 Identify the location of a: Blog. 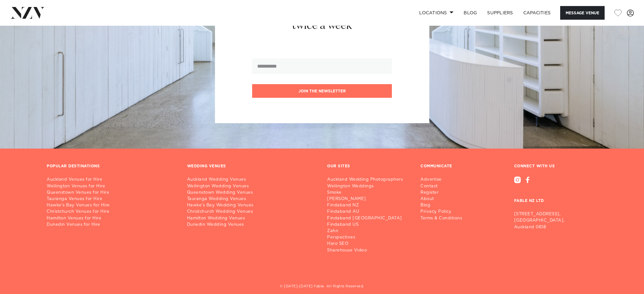
(444, 205).